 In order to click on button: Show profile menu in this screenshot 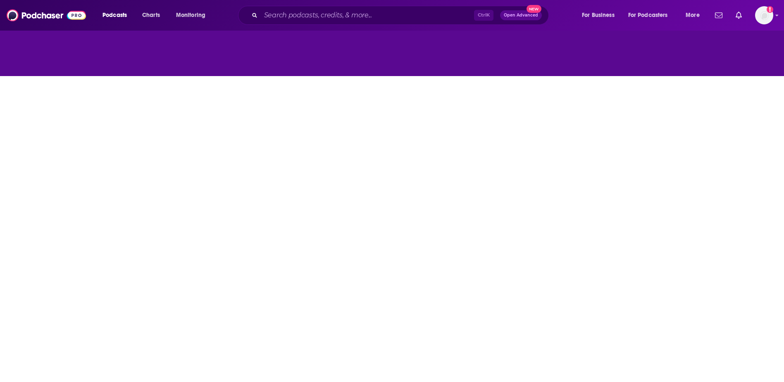, I will do `click(764, 15)`.